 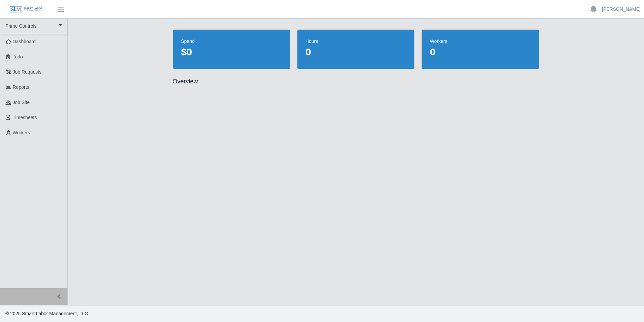 What do you see at coordinates (231, 41) in the screenshot?
I see `dt: spend` at bounding box center [231, 41].